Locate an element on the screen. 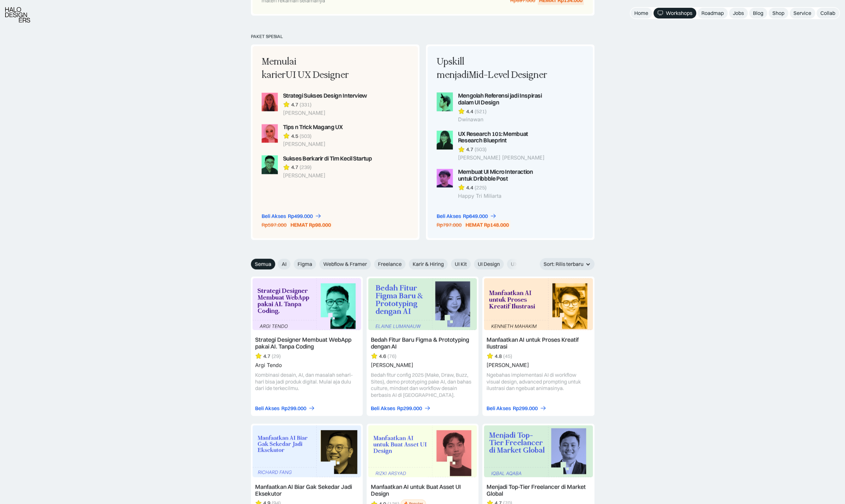 This screenshot has width=845, height=504. span: Mid-Level Designer is located at coordinates (508, 75).